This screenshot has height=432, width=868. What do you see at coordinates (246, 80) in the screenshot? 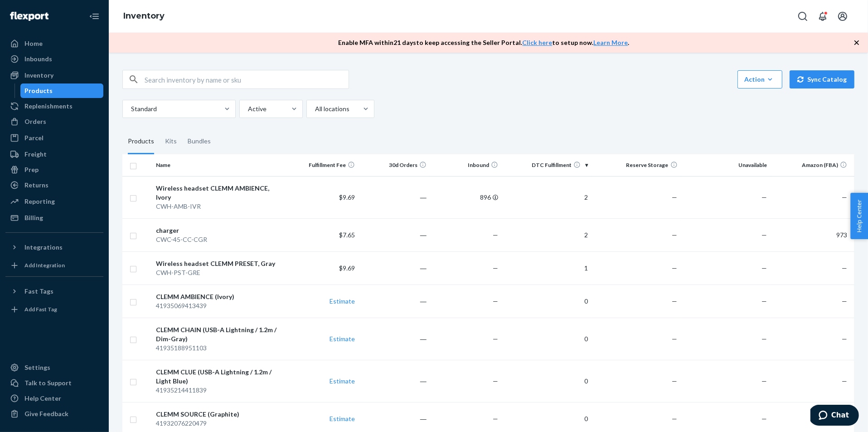
I see `input: Search inventory by name or sku` at bounding box center [246, 80].